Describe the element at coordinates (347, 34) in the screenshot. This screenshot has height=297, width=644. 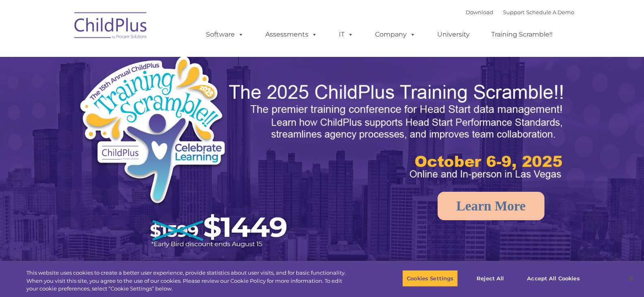
I see `a: IT` at that location.